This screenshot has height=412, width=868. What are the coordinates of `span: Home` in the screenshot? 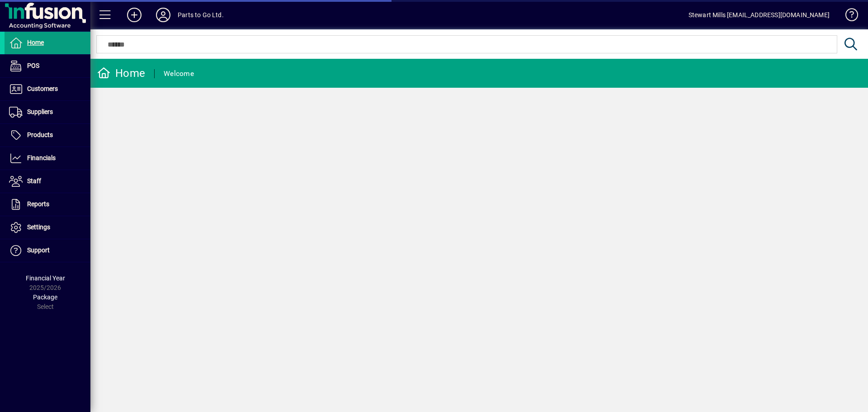 It's located at (35, 42).